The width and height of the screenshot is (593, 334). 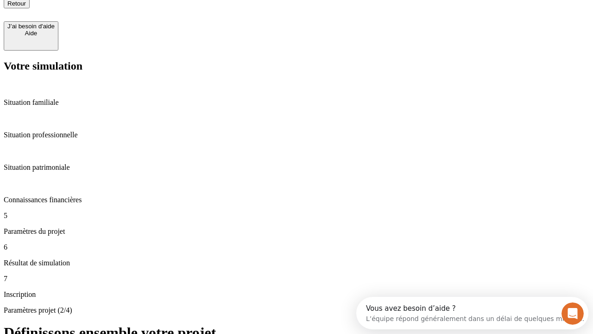 I want to click on p: Résultat de simulation, so click(x=296, y=263).